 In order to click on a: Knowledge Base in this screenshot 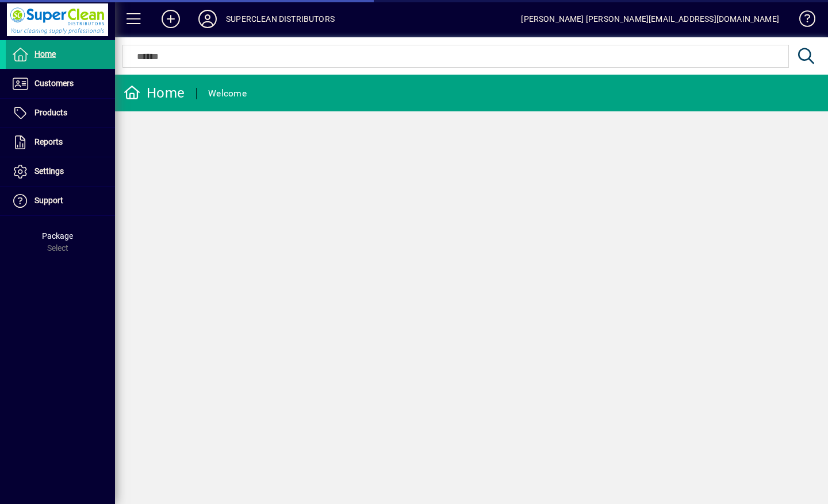, I will do `click(802, 21)`.